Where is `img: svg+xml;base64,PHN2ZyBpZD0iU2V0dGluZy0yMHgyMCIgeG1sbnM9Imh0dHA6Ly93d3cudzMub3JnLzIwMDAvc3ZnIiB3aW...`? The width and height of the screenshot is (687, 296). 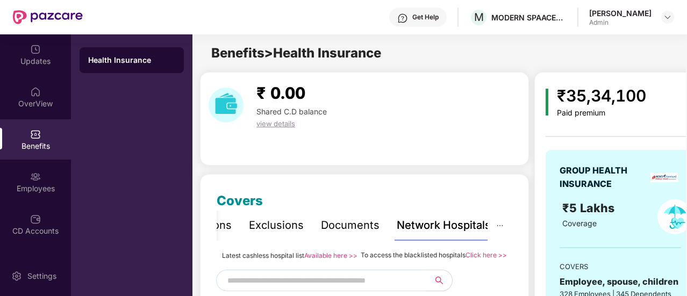 img: svg+xml;base64,PHN2ZyBpZD0iU2V0dGluZy0yMHgyMCIgeG1sbnM9Imh0dHA6Ly93d3cudzMub3JnLzIwMDAvc3ZnIiB3aW... is located at coordinates (17, 276).